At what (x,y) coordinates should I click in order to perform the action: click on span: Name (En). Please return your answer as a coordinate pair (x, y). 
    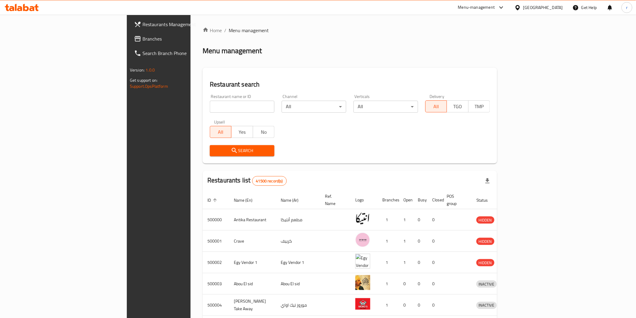
    Looking at the image, I should click on (247, 200).